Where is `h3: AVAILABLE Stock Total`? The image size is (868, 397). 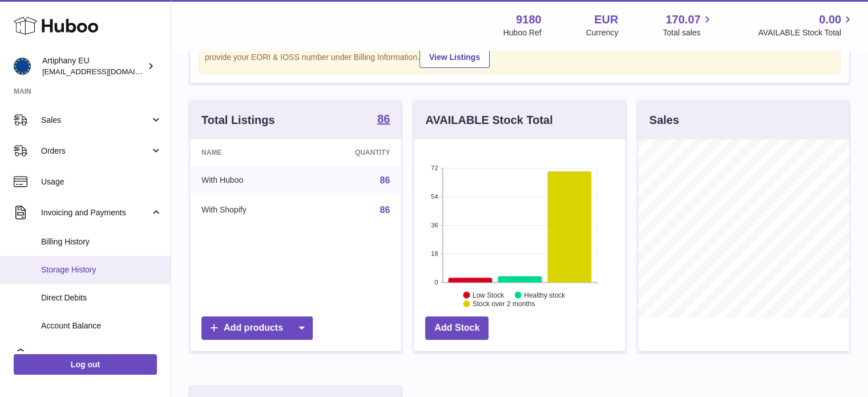
h3: AVAILABLE Stock Total is located at coordinates (489, 120).